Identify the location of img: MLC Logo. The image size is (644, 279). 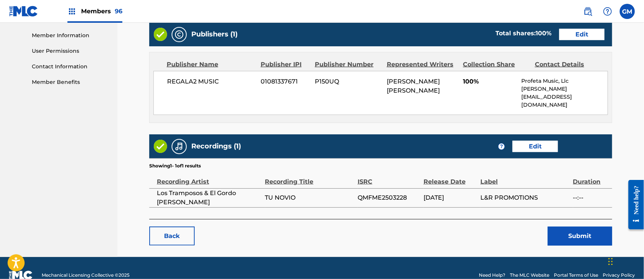
(23, 11).